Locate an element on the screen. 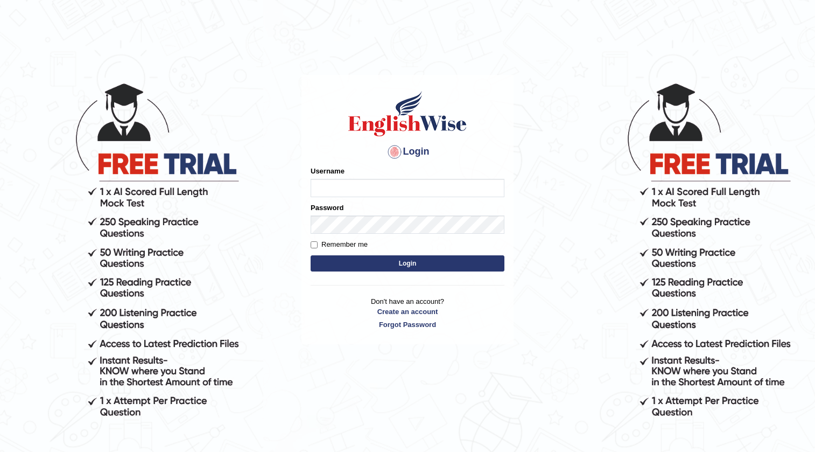 This screenshot has height=452, width=815. p: Don't have an account? is located at coordinates (407, 313).